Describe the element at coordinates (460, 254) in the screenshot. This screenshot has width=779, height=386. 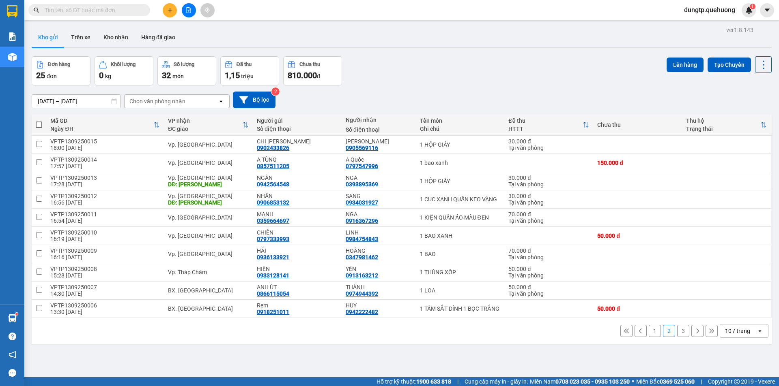
I see `div: 1 BAO` at that location.